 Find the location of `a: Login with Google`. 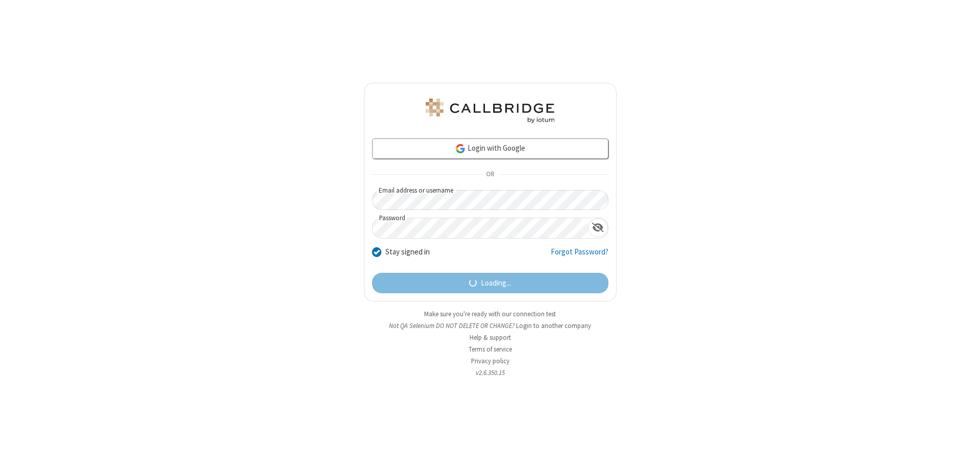

a: Login with Google is located at coordinates (490, 149).